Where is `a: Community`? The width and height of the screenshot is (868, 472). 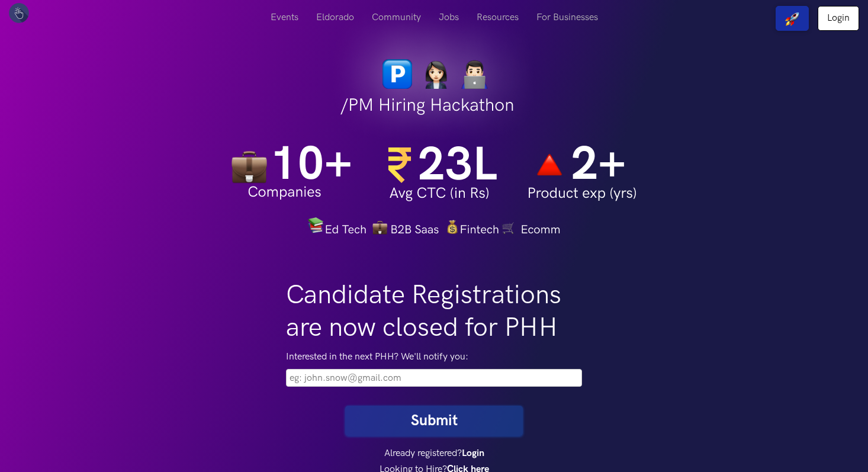
a: Community is located at coordinates (397, 17).